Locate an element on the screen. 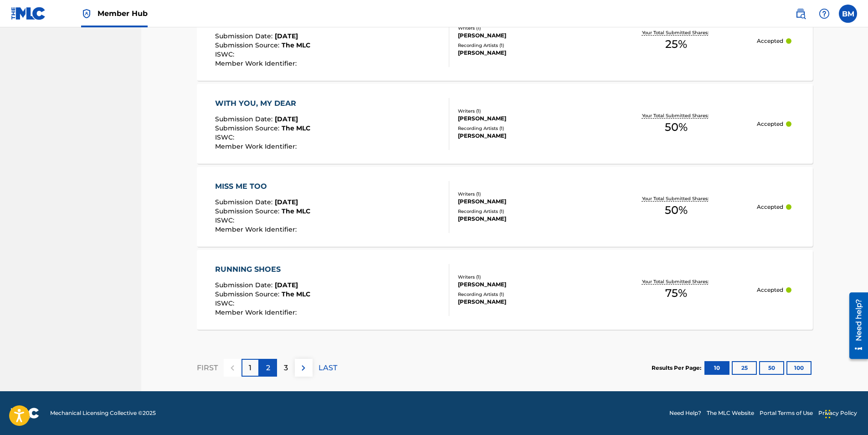  button: 25 is located at coordinates (744, 368).